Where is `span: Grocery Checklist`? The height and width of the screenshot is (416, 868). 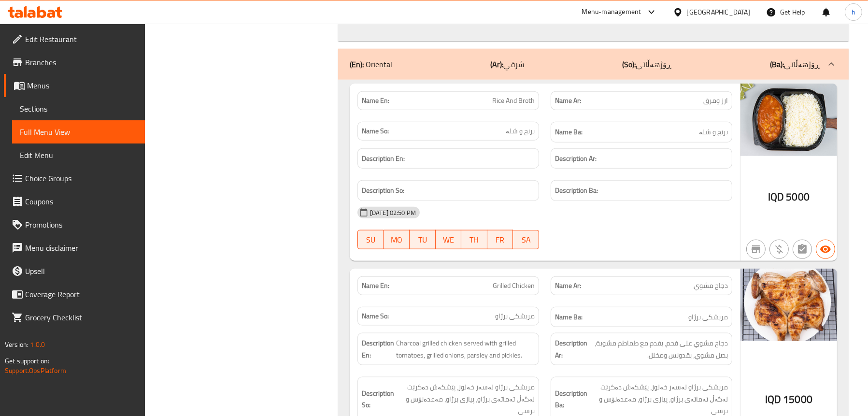 span: Grocery Checklist is located at coordinates (81, 318).